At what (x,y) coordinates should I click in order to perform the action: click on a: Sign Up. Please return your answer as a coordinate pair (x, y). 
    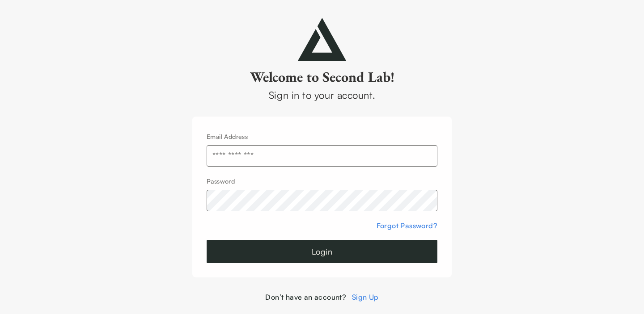
    Looking at the image, I should click on (365, 297).